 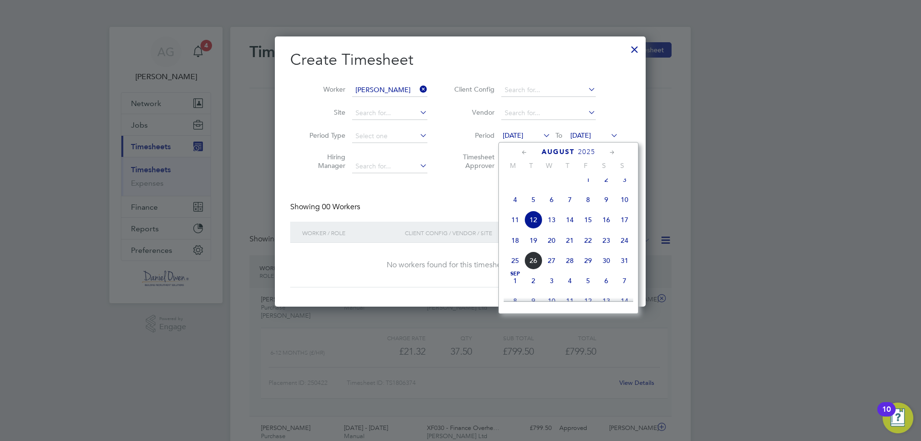 I want to click on label: Site, so click(x=324, y=112).